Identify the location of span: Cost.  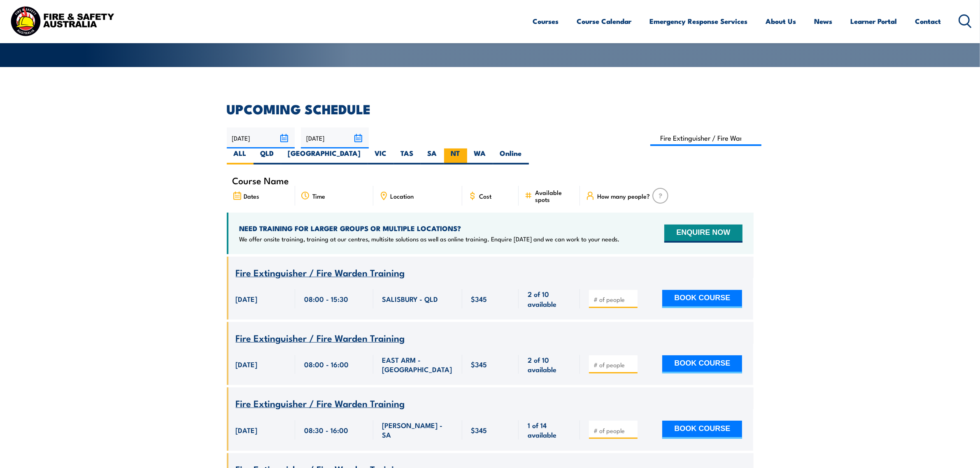
(486, 196).